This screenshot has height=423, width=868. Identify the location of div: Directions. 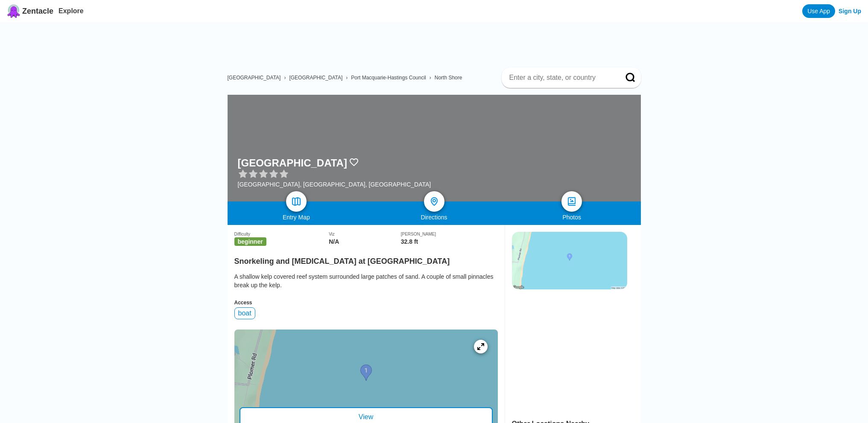
(434, 217).